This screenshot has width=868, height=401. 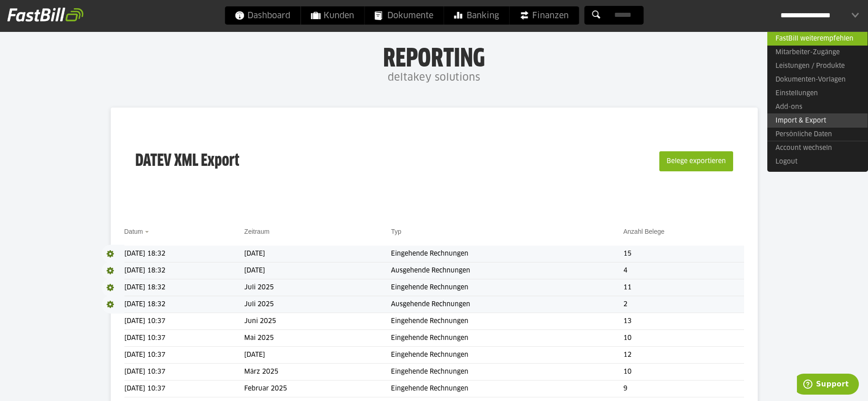 I want to click on a: Mitarbeiter-Zugänge, so click(x=817, y=52).